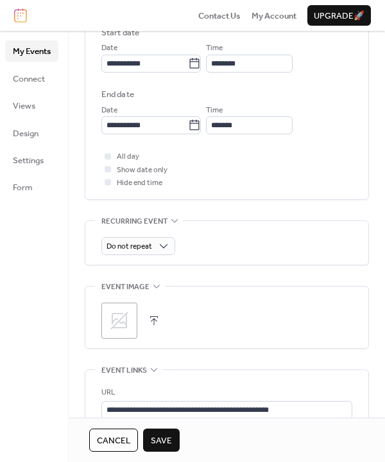 This screenshot has width=385, height=462. I want to click on button: Cancel, so click(114, 440).